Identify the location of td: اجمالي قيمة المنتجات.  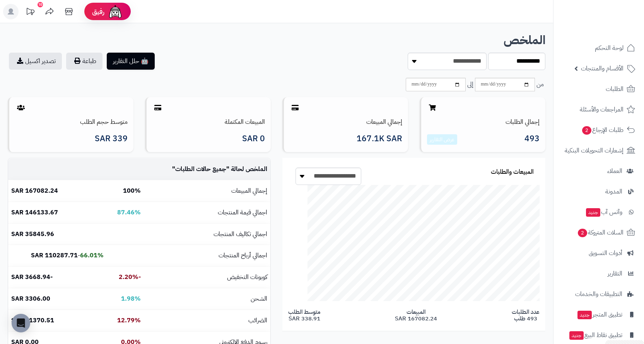
(207, 212).